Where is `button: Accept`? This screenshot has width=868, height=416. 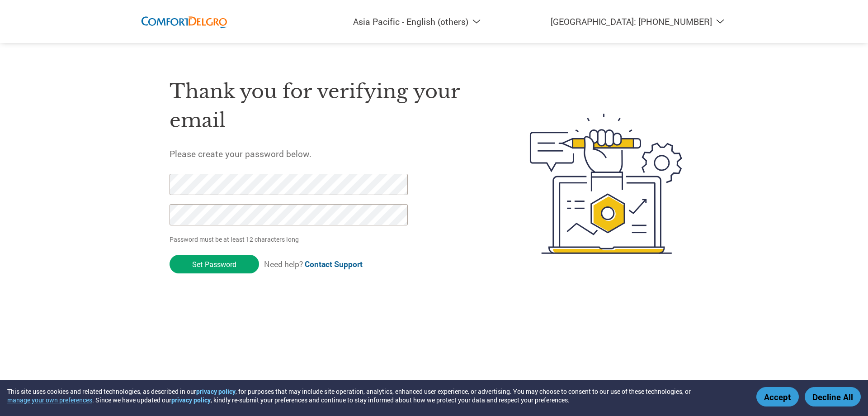 button: Accept is located at coordinates (777, 396).